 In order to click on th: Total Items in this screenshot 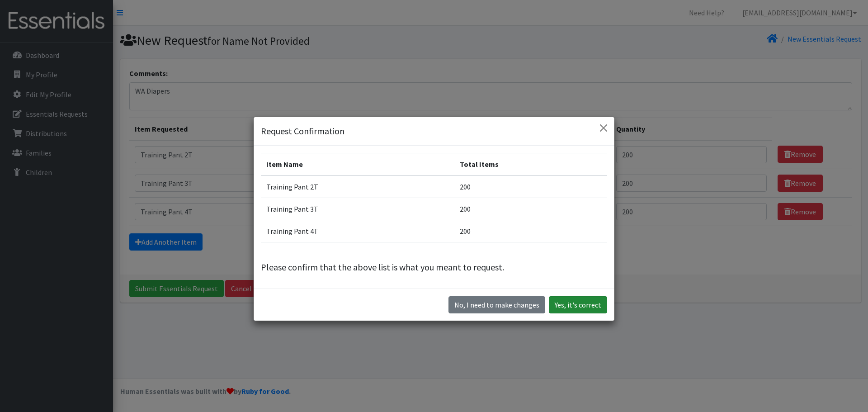, I will do `click(530, 164)`.